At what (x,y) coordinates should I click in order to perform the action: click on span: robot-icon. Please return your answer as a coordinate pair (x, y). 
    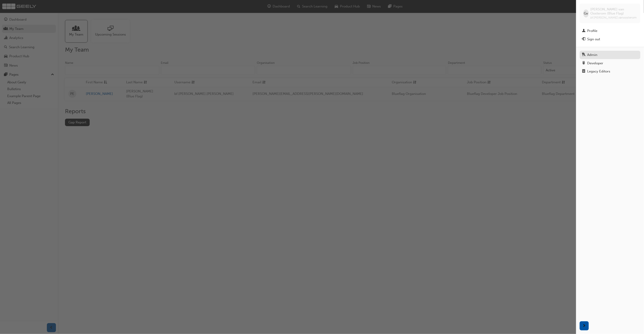
    Looking at the image, I should click on (584, 63).